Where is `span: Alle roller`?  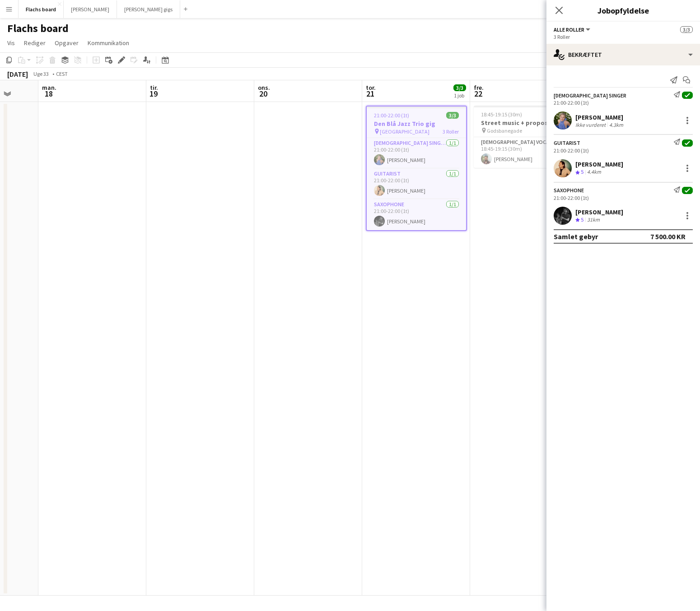 span: Alle roller is located at coordinates (569, 29).